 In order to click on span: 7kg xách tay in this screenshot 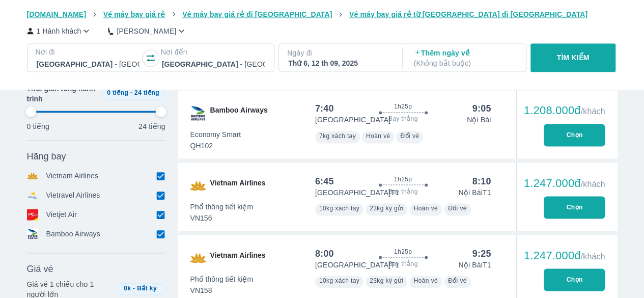, I will do `click(337, 135)`.